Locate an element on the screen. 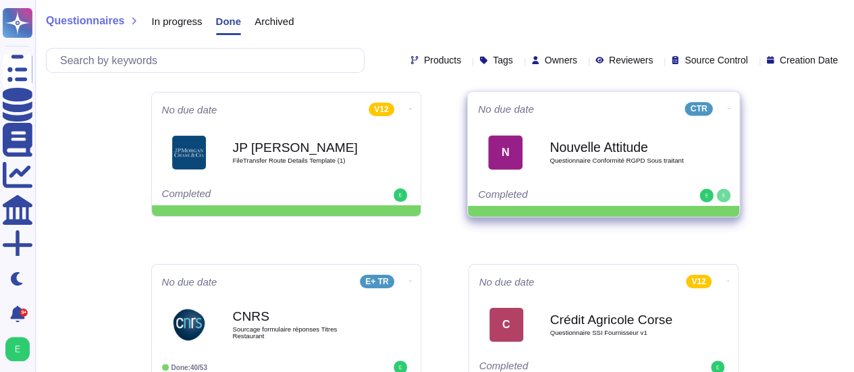  span: Archived is located at coordinates (274, 21).